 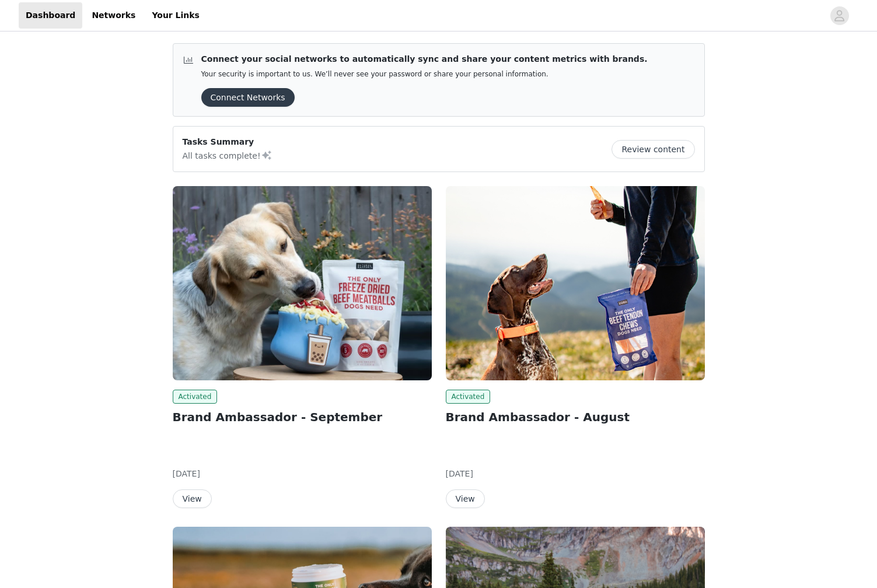 I want to click on p: All tasks complete!, so click(x=227, y=155).